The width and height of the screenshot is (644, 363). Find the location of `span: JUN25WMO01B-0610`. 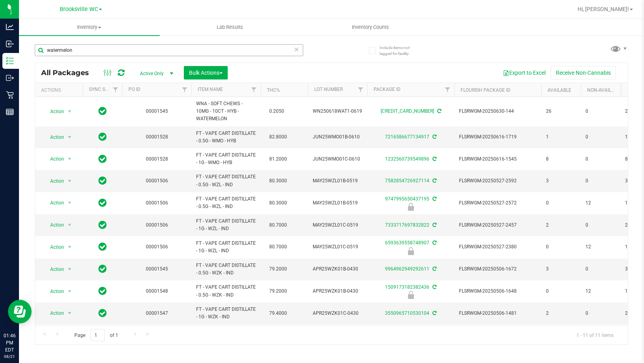

span: JUN25WMO01B-0610 is located at coordinates (337, 137).